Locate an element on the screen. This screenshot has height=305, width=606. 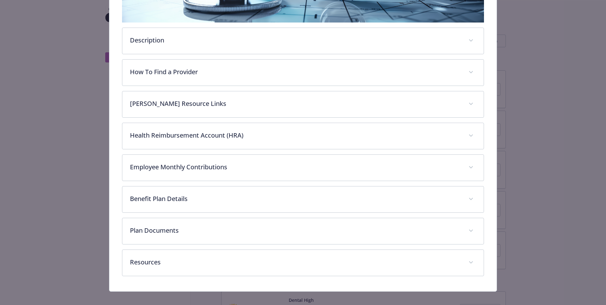
div: Health Reimbursement Account (HRA) is located at coordinates (303, 136).